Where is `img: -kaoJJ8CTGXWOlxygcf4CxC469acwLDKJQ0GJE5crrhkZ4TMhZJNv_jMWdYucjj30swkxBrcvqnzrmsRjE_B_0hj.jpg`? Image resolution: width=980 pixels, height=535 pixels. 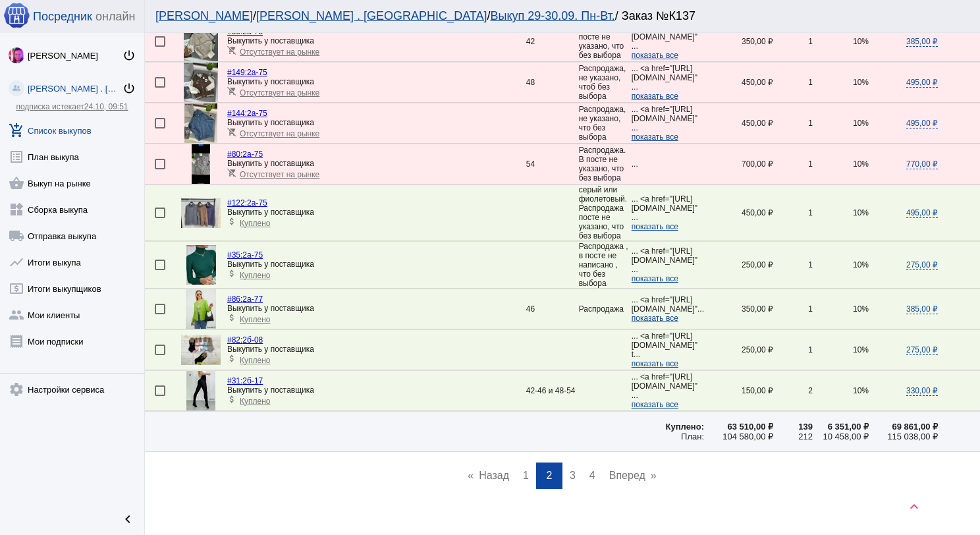 img: -kaoJJ8CTGXWOlxygcf4CxC469acwLDKJQ0GJE5crrhkZ4TMhZJNv_jMWdYucjj30swkxBrcvqnzrmsRjE_B_0hj.jpg is located at coordinates (201, 391).